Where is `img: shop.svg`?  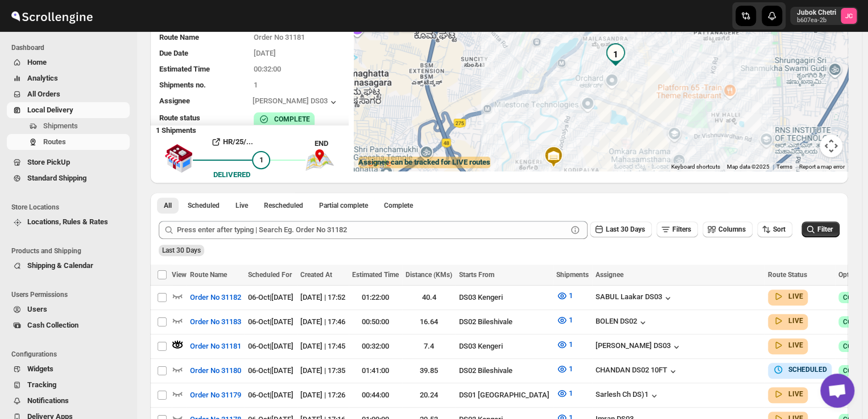 img: shop.svg is located at coordinates (178, 159).